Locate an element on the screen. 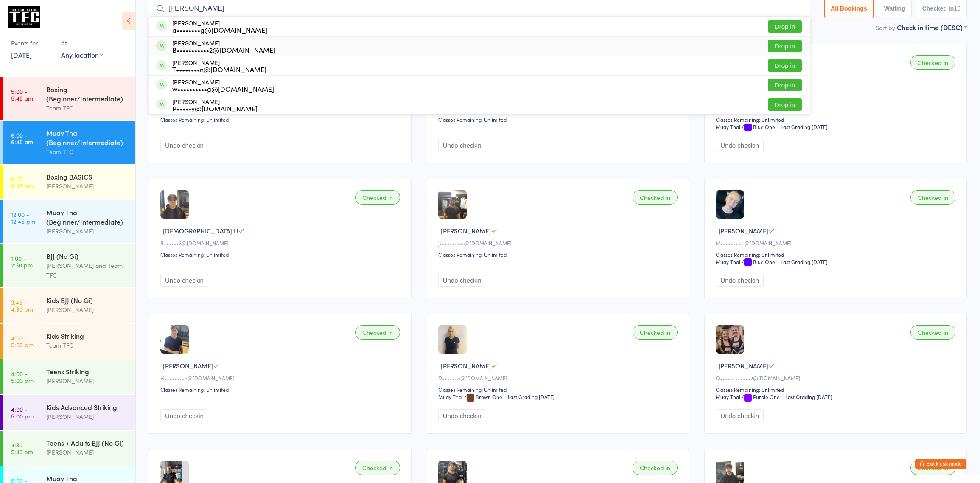 This screenshot has width=980, height=483. a: 5:00 -5:45 amBoxing (Beginner/Intermediate)Team TFC is located at coordinates (69, 99).